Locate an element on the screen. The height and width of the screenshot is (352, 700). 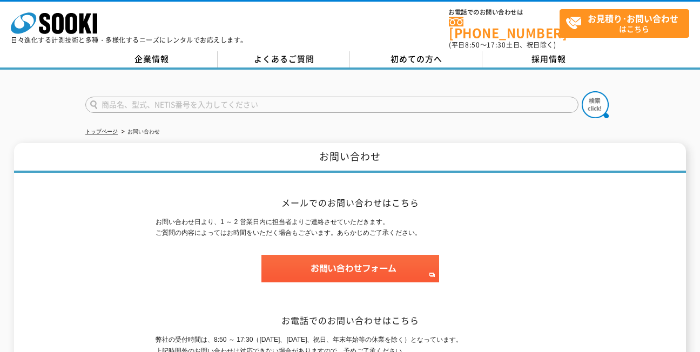
h2: お電話でのお問い合わせはこちら is located at coordinates (350, 320).